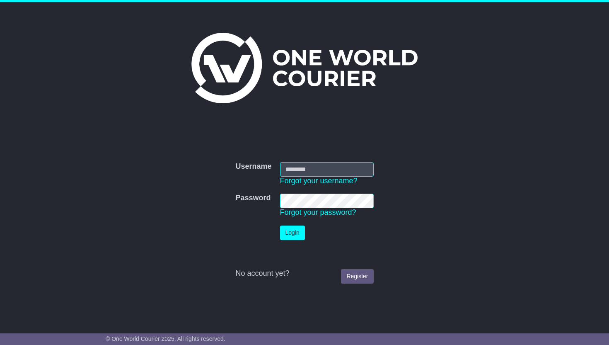 The image size is (609, 345). I want to click on a: Register, so click(357, 276).